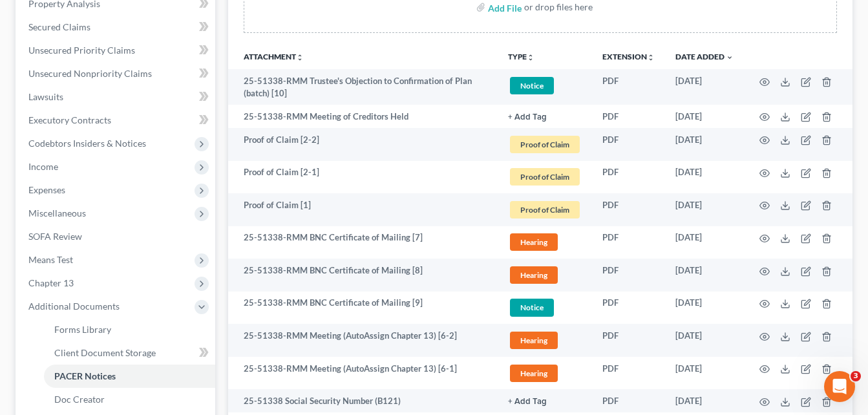  What do you see at coordinates (521, 57) in the screenshot?
I see `button: TYPEunfold_more` at bounding box center [521, 57].